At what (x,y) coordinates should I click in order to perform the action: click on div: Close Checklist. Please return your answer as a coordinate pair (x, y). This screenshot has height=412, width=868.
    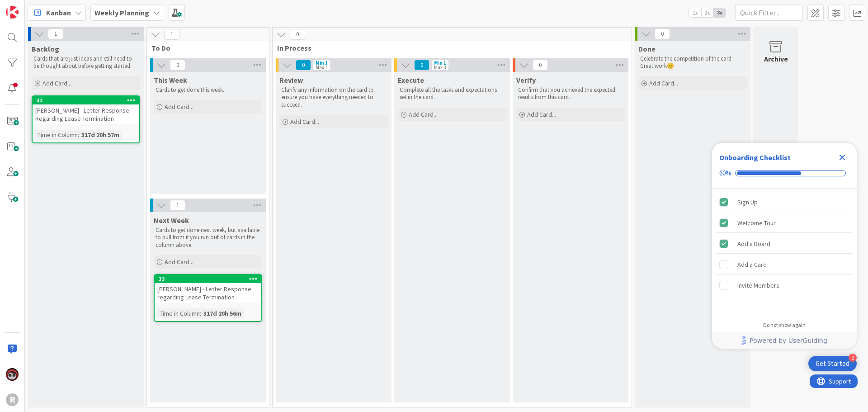
    Looking at the image, I should click on (842, 157).